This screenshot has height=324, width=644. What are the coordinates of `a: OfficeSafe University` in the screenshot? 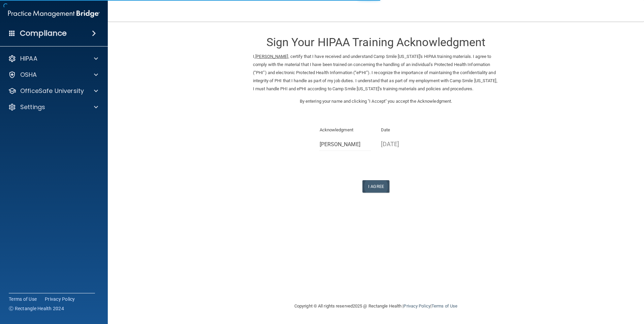 It's located at (53, 91).